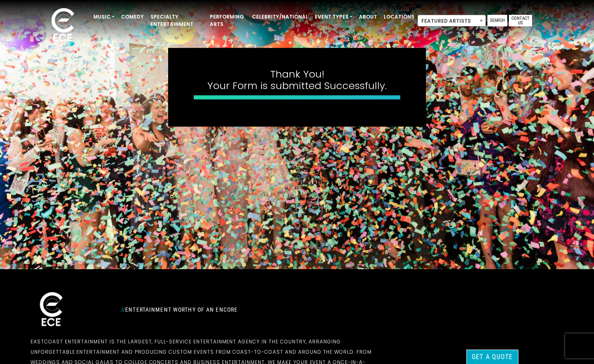 The width and height of the screenshot is (594, 364). Describe the element at coordinates (280, 17) in the screenshot. I see `a: Celebrity/National` at that location.